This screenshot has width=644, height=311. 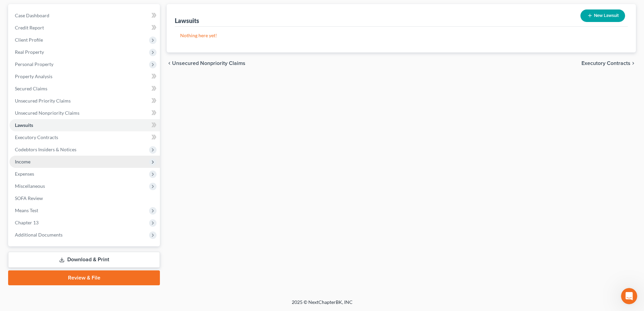 I want to click on span: Case Dashboard, so click(x=32, y=15).